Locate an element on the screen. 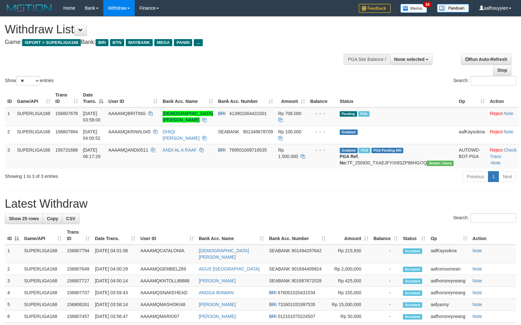 This screenshot has height=325, width=521. th: Action is located at coordinates (503, 98).